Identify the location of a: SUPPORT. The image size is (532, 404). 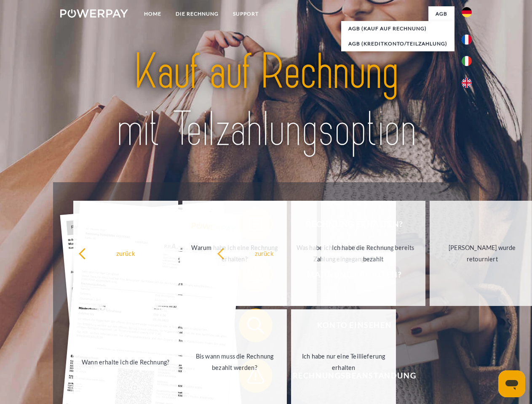
(246, 14).